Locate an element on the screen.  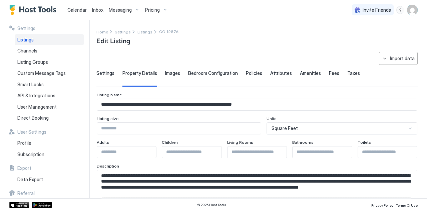
a: Listing Groups is located at coordinates (49, 62).